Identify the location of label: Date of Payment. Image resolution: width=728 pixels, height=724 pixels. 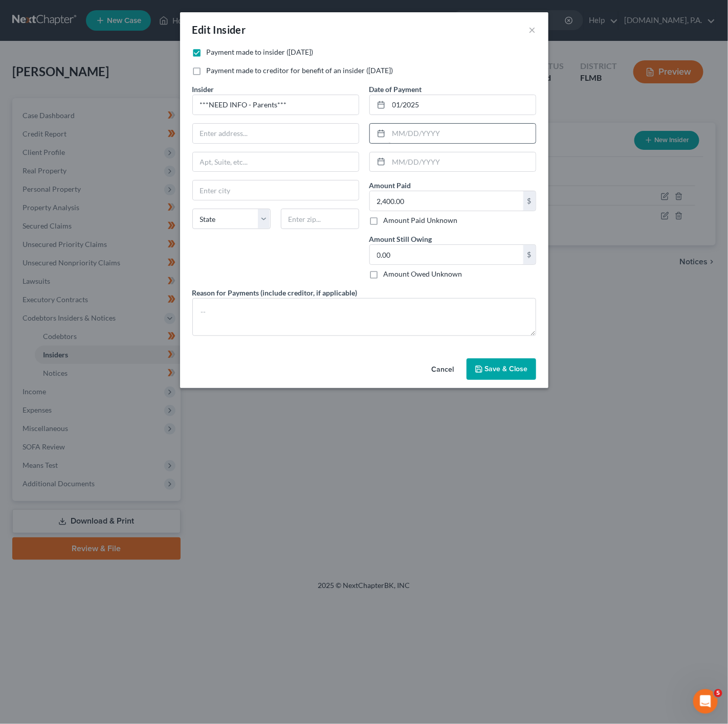
(395, 90).